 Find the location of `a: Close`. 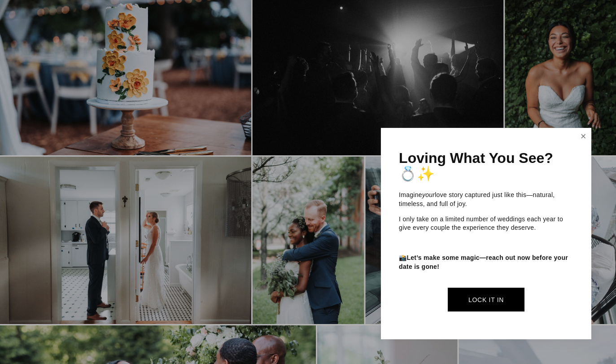

a: Close is located at coordinates (583, 137).